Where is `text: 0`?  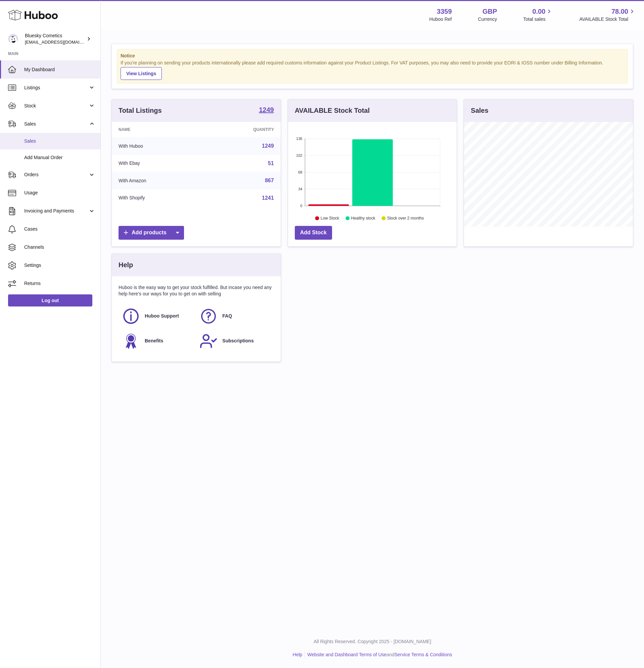
text: 0 is located at coordinates (301, 206).